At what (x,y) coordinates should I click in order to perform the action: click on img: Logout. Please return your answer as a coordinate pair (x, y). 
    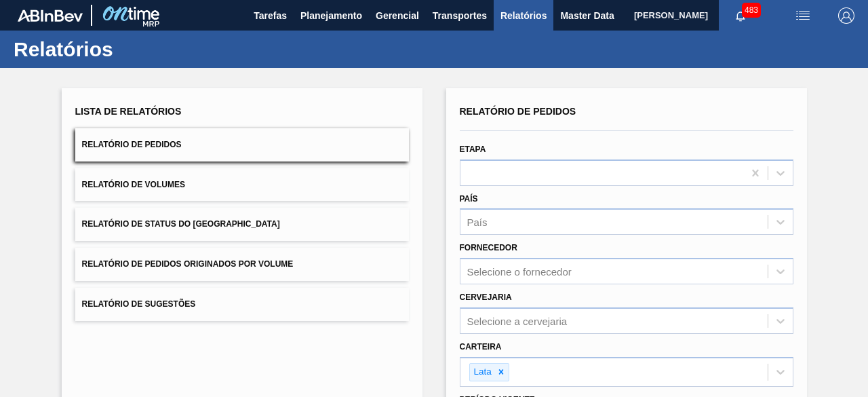
    Looking at the image, I should click on (847, 16).